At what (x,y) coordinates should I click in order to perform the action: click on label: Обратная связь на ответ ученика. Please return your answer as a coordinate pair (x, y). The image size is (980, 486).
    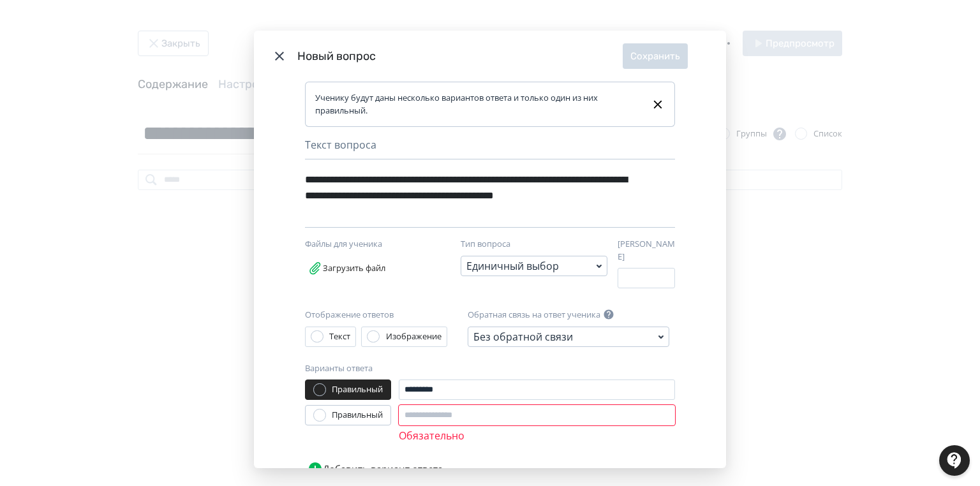
    Looking at the image, I should click on (534, 315).